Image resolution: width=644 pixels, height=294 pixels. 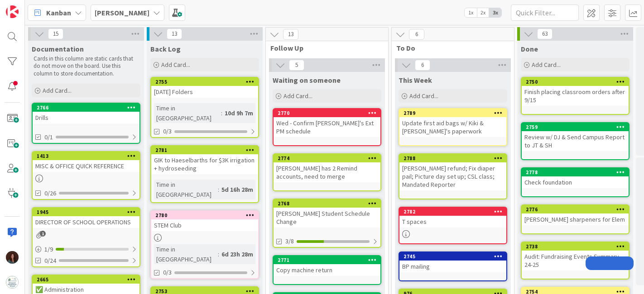 What do you see at coordinates (86, 123) in the screenshot?
I see `a: 2766Drills0/1` at bounding box center [86, 123].